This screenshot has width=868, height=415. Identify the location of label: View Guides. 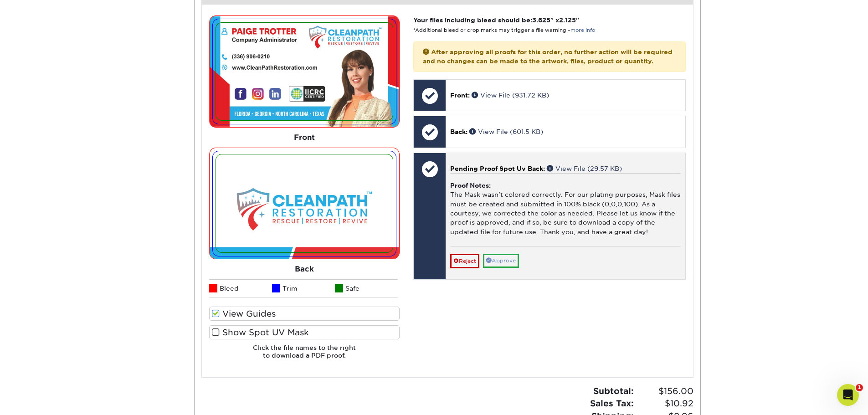
(304, 313).